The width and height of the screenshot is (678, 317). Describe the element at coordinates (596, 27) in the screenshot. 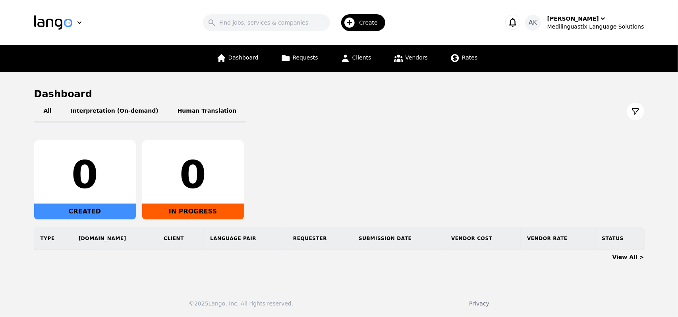

I see `div: Medilinguastix Language Solutions` at that location.